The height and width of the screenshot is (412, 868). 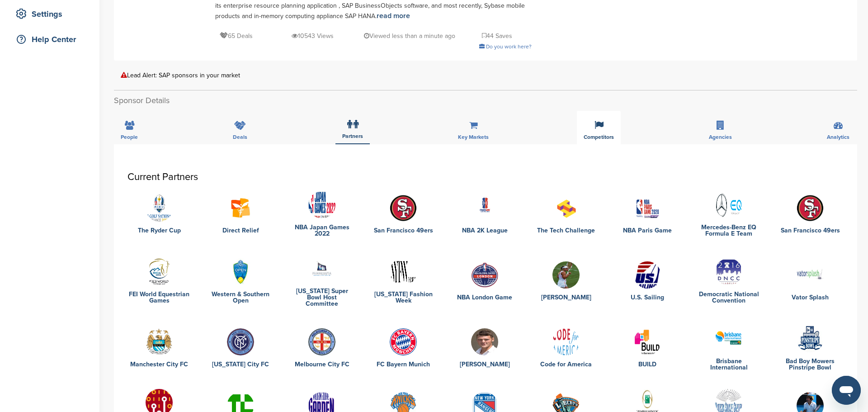 What do you see at coordinates (647, 342) in the screenshot?
I see `img: Open uri20141112 64162 f8libq?1415810499` at bounding box center [647, 342].